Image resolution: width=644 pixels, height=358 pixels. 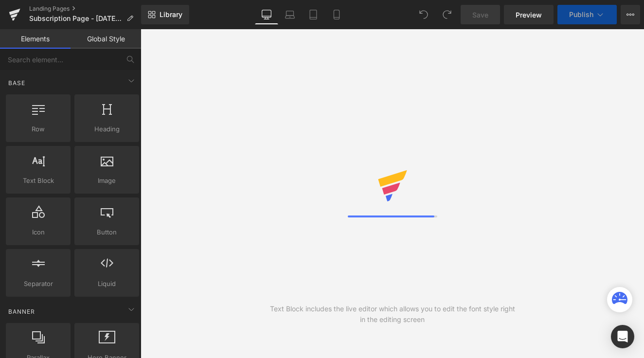 I want to click on span: Base, so click(x=16, y=83).